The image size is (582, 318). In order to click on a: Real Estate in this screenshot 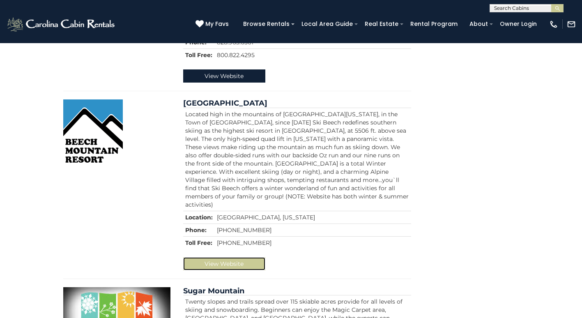, I will do `click(382, 24)`.